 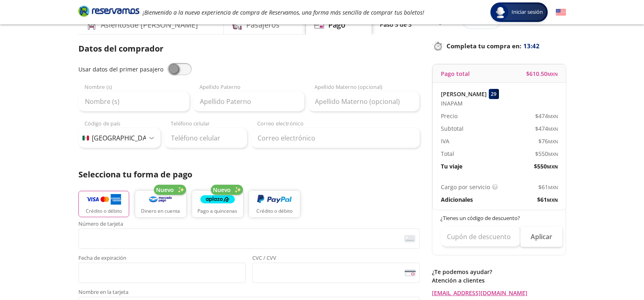 I want to click on i: Brand Logo, so click(x=109, y=11).